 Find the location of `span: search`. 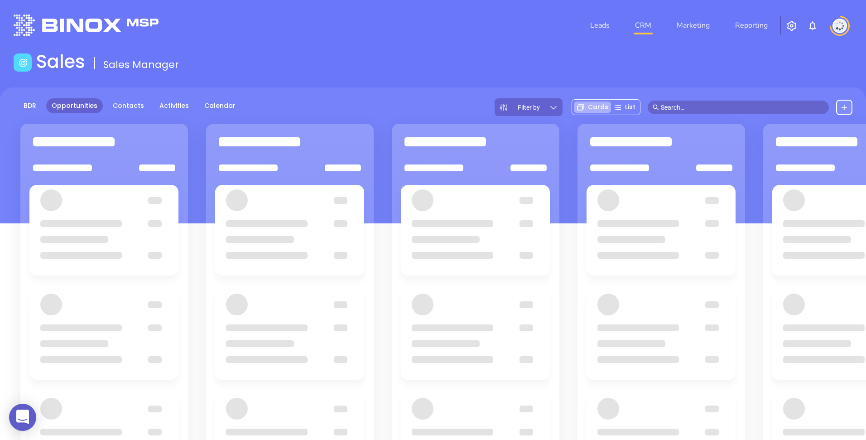

span: search is located at coordinates (656, 107).